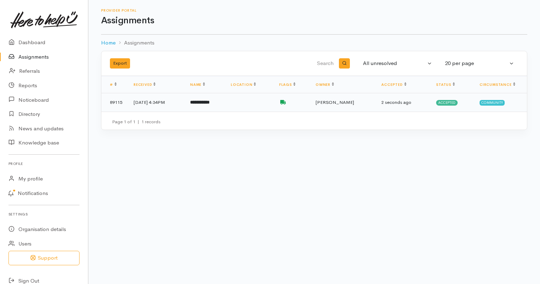 This screenshot has height=284, width=540. Describe the element at coordinates (476, 63) in the screenshot. I see `div: 20 per page` at that location.